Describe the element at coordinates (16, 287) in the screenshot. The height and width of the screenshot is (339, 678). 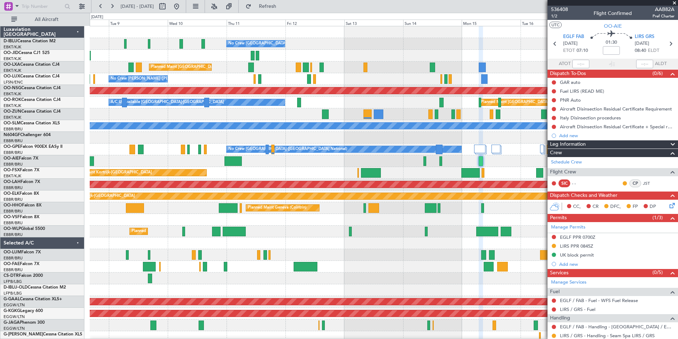
I see `span: D-IBLU-OLD` at that location.